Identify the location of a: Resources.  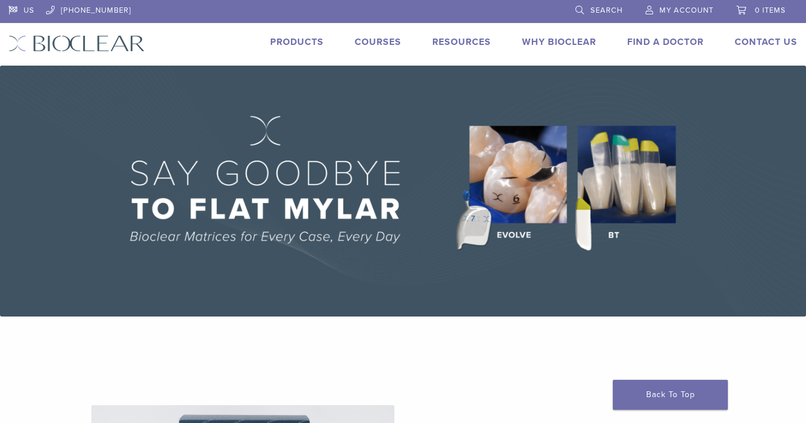
(462, 42).